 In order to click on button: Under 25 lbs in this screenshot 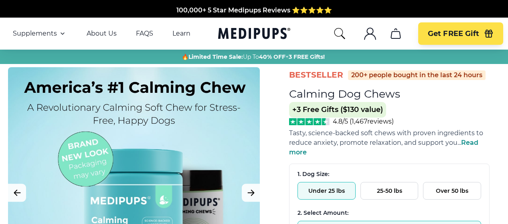, I will do `click(326, 191)`.